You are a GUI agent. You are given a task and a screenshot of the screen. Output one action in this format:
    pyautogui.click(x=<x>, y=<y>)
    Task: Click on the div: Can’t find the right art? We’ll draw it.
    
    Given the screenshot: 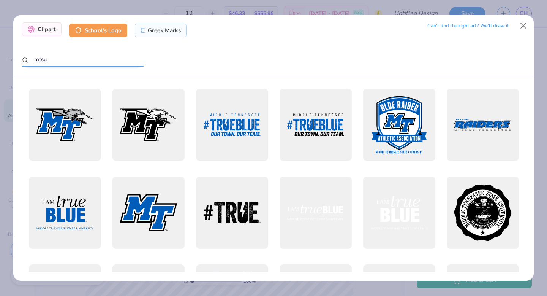 What is the action you would take?
    pyautogui.click(x=469, y=26)
    